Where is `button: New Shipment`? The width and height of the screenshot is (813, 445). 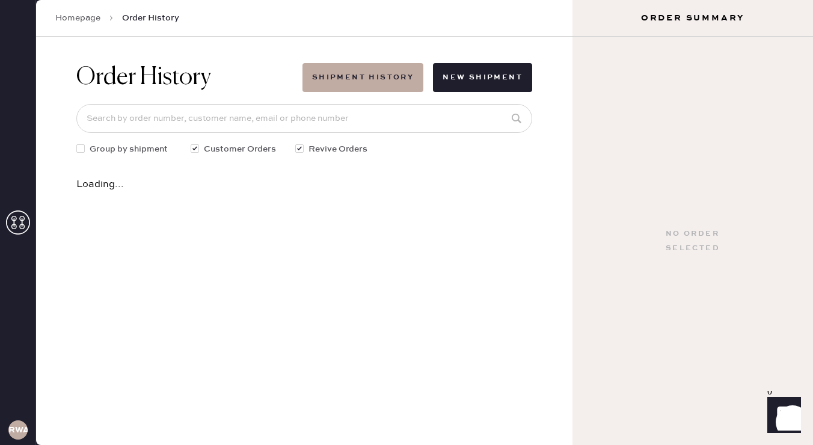 button: New Shipment is located at coordinates (482, 78).